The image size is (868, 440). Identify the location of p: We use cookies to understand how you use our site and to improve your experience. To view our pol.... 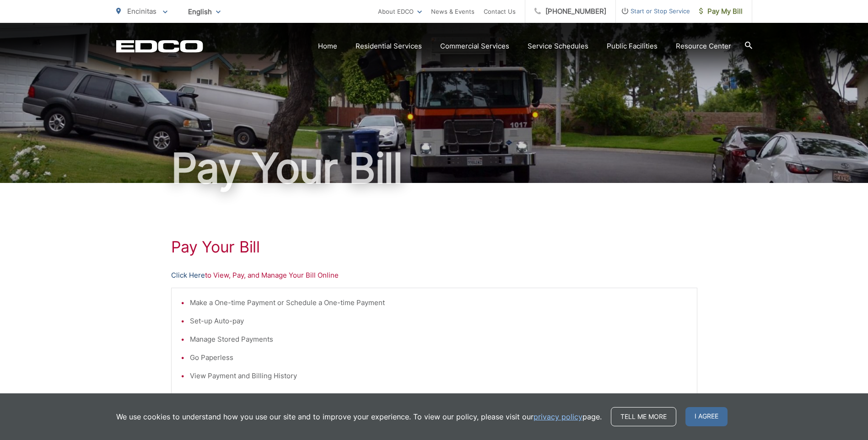
(358, 417).